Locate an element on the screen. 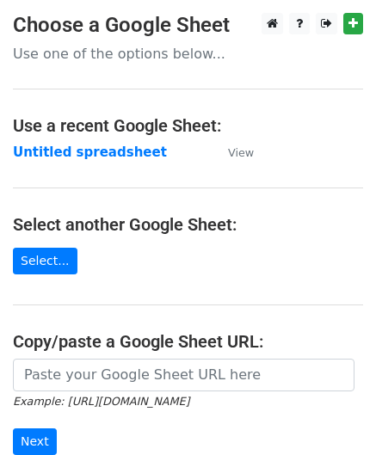 The height and width of the screenshot is (455, 376). h3: Choose a Google Sheet is located at coordinates (188, 25).